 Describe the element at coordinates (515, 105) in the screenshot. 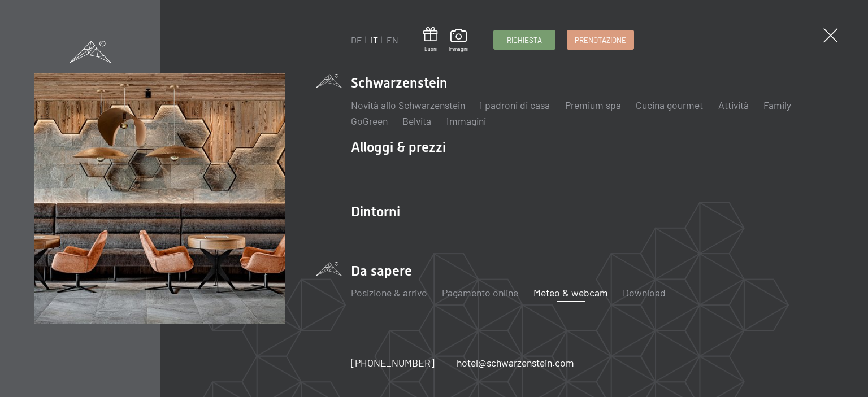

I see `a: I padroni di casa` at that location.